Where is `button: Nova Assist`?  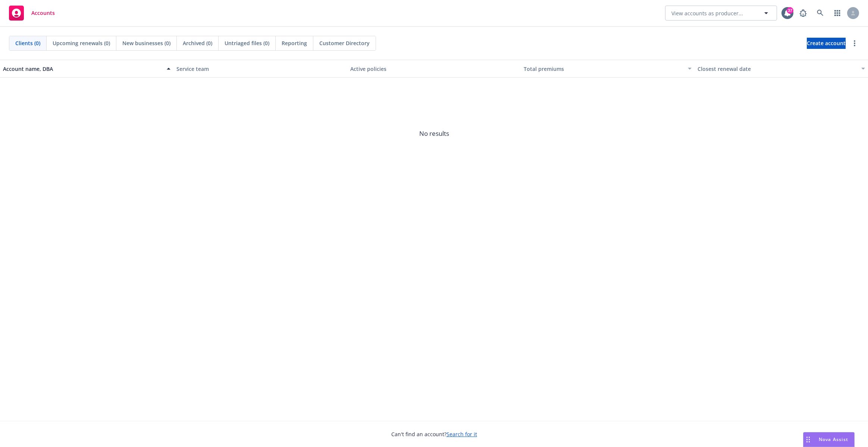 button: Nova Assist is located at coordinates (829, 439).